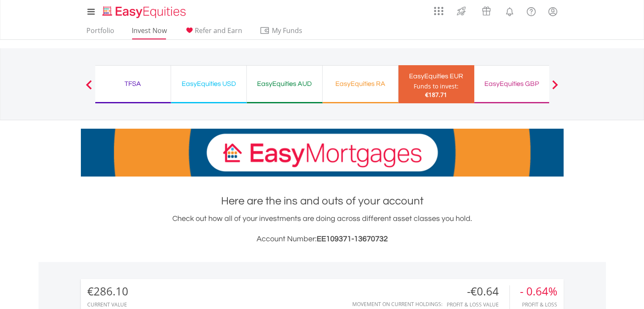 The height and width of the screenshot is (309, 644). I want to click on div: Movement on Current Holdings:, so click(397, 304).